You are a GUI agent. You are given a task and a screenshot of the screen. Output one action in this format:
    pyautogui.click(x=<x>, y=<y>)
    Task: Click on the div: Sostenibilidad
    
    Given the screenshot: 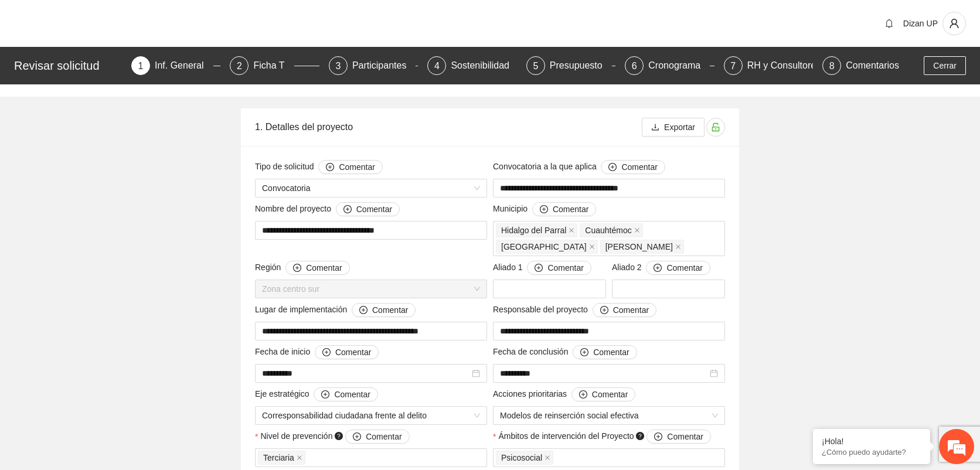 What is the action you would take?
    pyautogui.click(x=485, y=66)
    